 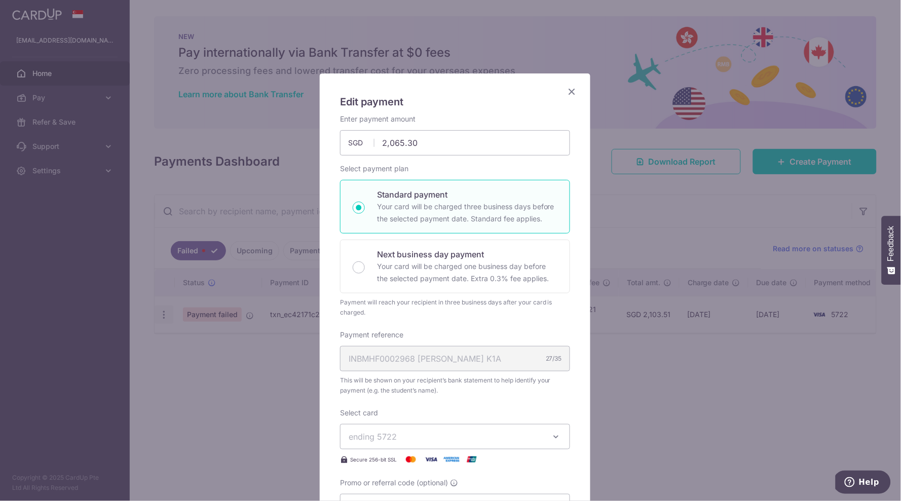 What do you see at coordinates (892, 244) in the screenshot?
I see `span: Feedback` at bounding box center [892, 244].